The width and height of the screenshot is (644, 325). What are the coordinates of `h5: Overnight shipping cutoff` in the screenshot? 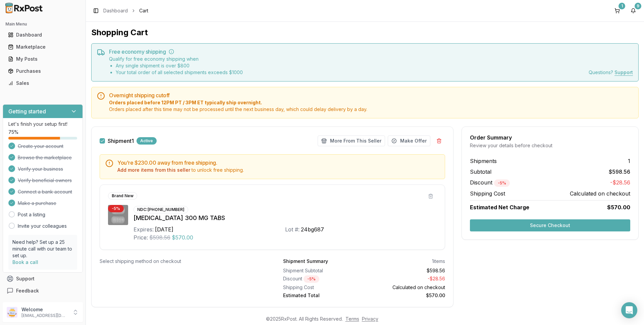 It's located at (371, 95).